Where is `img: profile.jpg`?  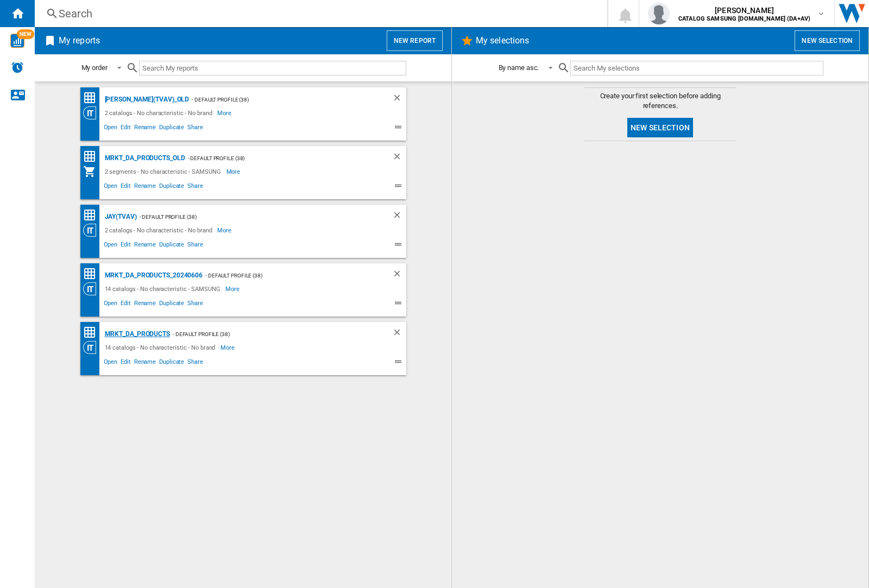 img: profile.jpg is located at coordinates (659, 14).